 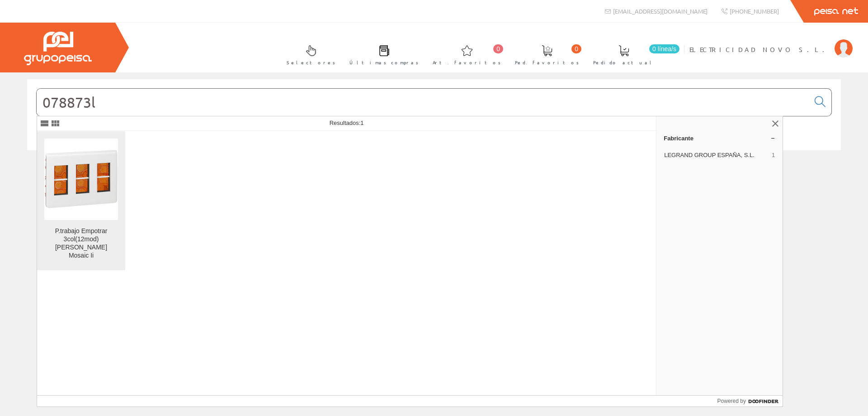 What do you see at coordinates (347, 123) in the screenshot?
I see `span: Resultados:` at bounding box center [347, 123].